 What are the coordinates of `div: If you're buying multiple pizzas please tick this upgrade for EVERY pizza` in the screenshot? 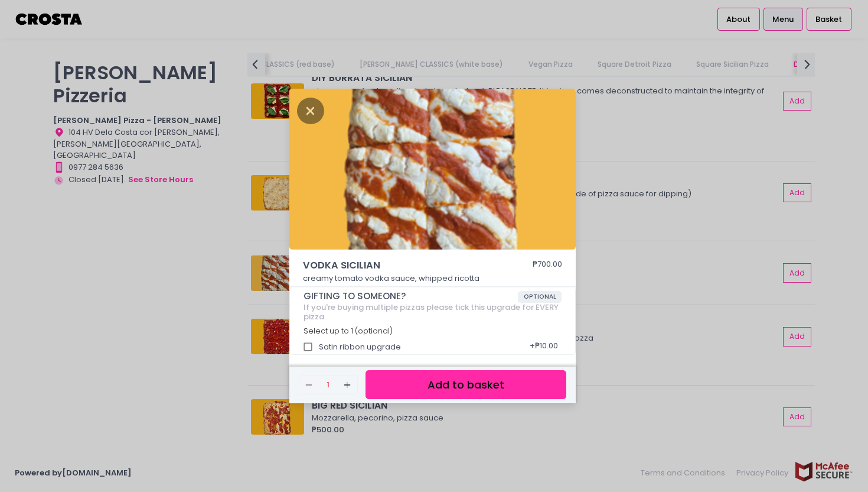 It's located at (433, 311).